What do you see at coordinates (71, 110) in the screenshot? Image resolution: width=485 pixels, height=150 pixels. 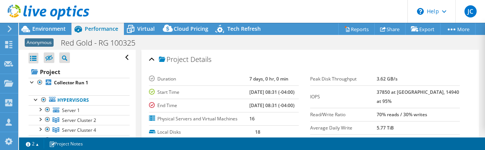 I see `span: Server 1` at bounding box center [71, 110].